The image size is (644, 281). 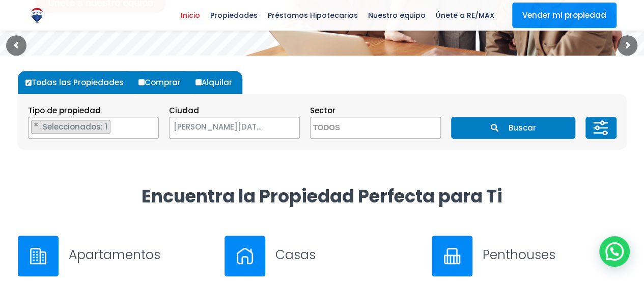 I want to click on h3: Apartamentos, so click(x=141, y=255).